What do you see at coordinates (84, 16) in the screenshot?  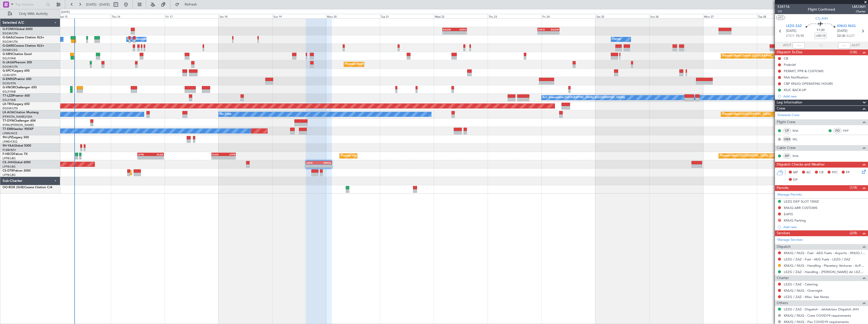 I see `div: Wed 15` at bounding box center [84, 16].